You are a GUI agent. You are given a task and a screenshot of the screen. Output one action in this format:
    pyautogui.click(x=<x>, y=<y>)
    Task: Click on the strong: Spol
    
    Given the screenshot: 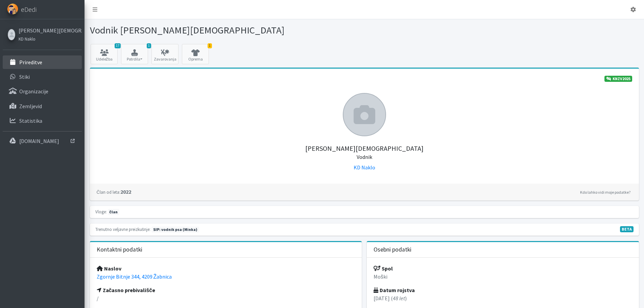 What is the action you would take?
    pyautogui.click(x=383, y=268)
    